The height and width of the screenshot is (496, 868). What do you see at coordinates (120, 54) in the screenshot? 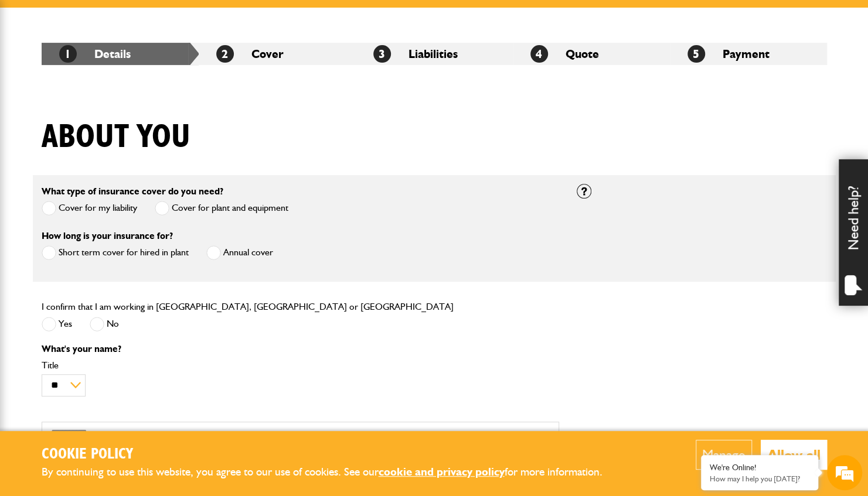
I see `li: Details` at bounding box center [120, 54].